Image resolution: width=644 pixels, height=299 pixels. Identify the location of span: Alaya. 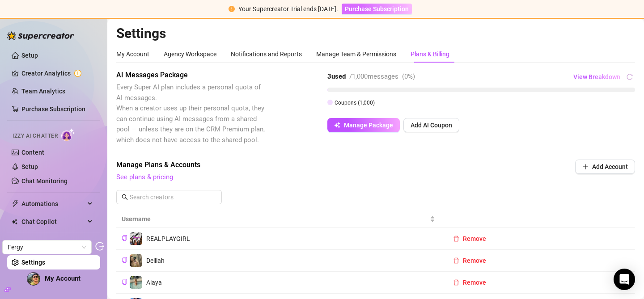
(154, 282).